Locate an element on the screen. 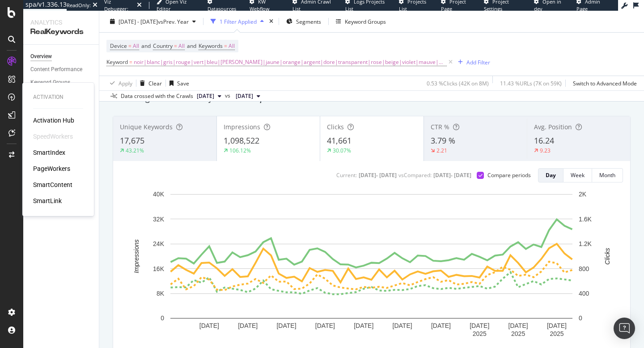 The height and width of the screenshot is (348, 644). button: Month is located at coordinates (607, 175).